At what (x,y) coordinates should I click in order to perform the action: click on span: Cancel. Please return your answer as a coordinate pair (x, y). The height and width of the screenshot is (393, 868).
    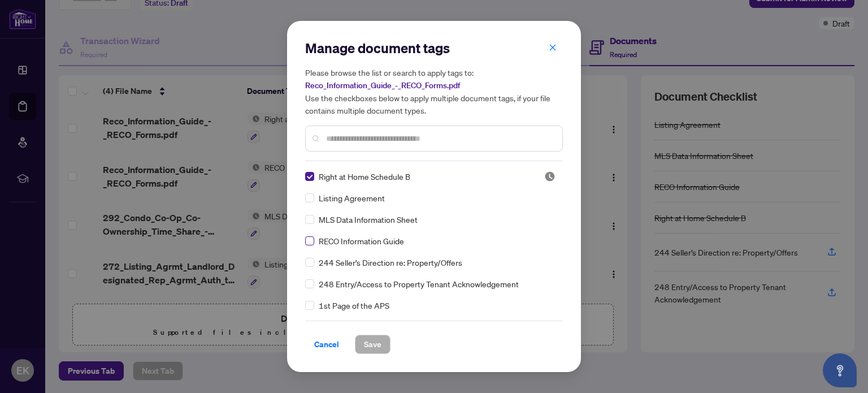
    Looking at the image, I should click on (327, 344).